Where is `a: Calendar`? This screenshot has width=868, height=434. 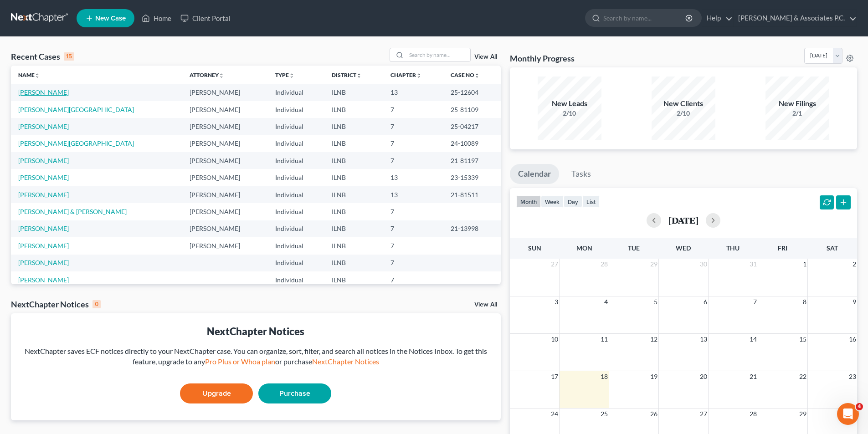 a: Calendar is located at coordinates (535, 174).